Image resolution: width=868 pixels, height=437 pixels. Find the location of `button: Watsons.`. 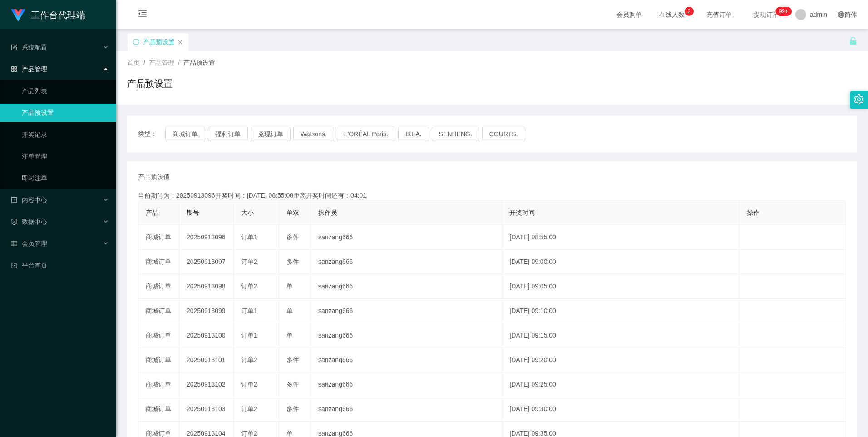

button: Watsons. is located at coordinates (313, 134).